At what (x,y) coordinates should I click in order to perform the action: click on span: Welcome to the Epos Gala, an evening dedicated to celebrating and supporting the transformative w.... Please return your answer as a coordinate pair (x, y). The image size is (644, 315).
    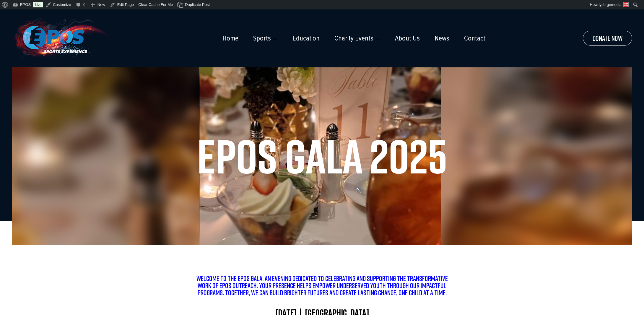
    Looking at the image, I should click on (322, 285).